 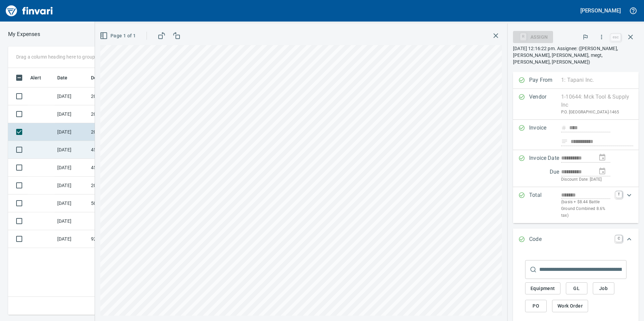 I want to click on button: Flag, so click(x=585, y=37).